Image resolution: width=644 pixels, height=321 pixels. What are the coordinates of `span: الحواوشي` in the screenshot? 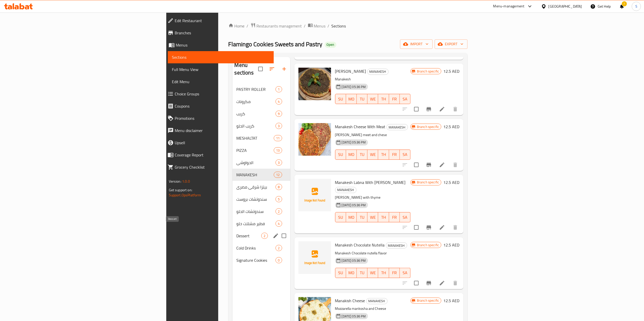 It's located at (257, 163).